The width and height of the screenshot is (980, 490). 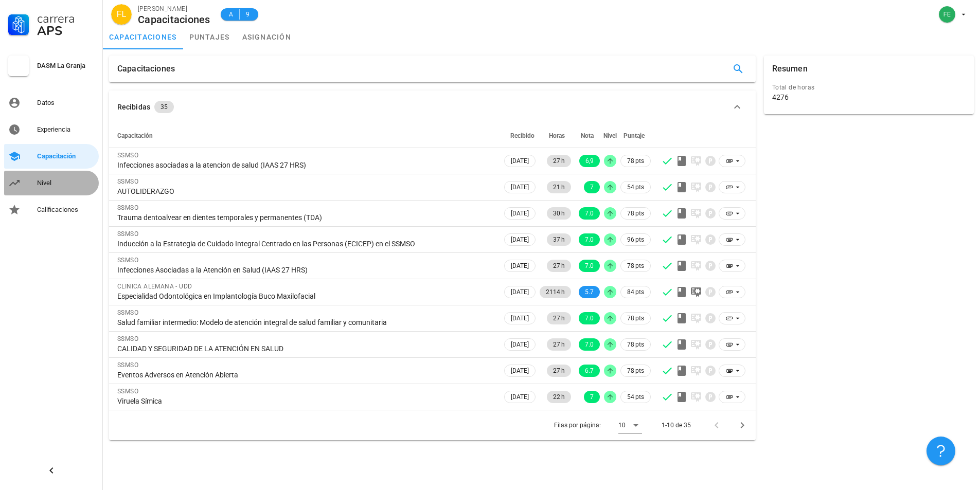 I want to click on span: 2114 h, so click(x=555, y=292).